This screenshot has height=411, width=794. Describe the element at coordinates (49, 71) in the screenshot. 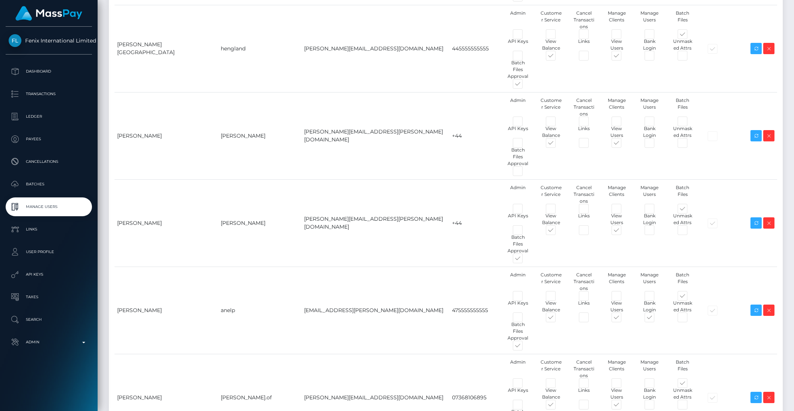

I see `p: Dashboard` at that location.